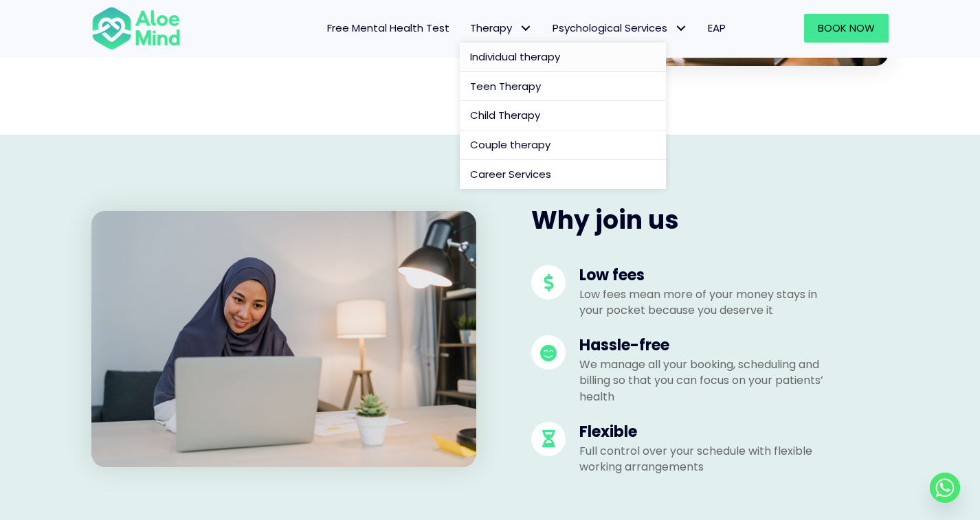 Image resolution: width=980 pixels, height=520 pixels. Describe the element at coordinates (562, 87) in the screenshot. I see `a: Teen Therapy` at that location.